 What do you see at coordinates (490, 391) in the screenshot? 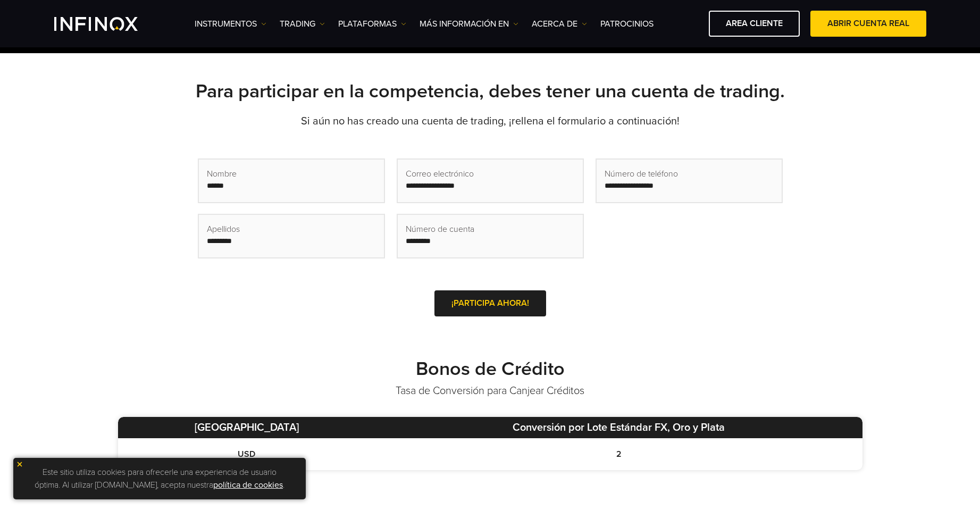
I see `p: Tasa de Conversión para Canjear Créditos` at bounding box center [490, 391].